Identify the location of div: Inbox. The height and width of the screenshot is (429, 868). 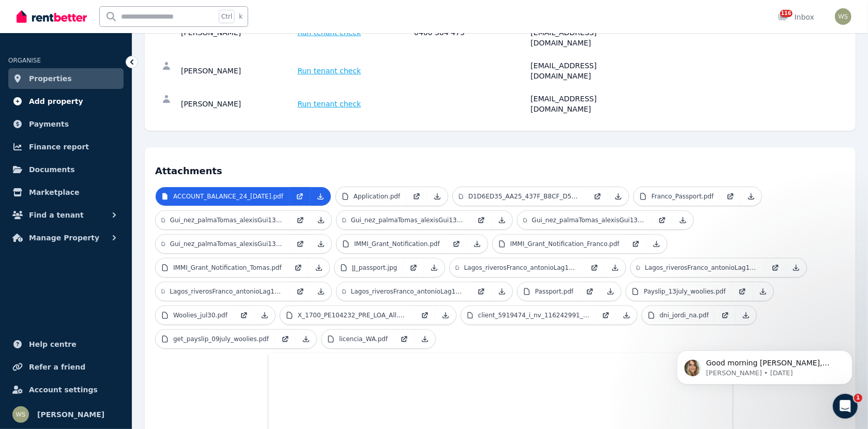
(796, 17).